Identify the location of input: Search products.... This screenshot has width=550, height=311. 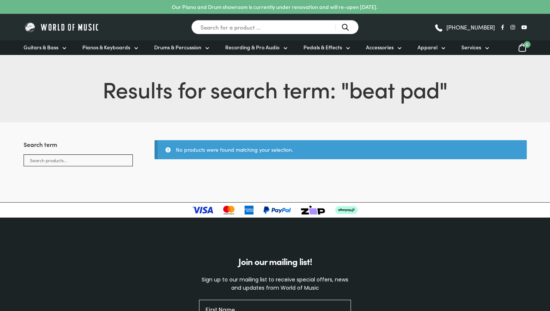
(78, 160).